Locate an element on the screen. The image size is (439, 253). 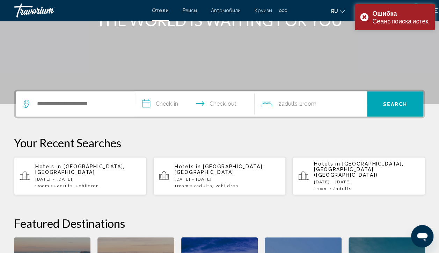
span: Search is located at coordinates (396, 104).